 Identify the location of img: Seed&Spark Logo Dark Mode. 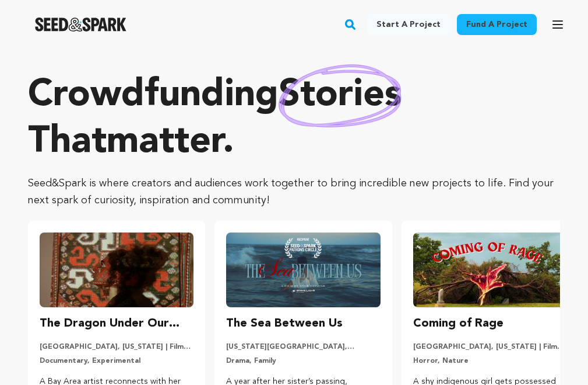
(80, 24).